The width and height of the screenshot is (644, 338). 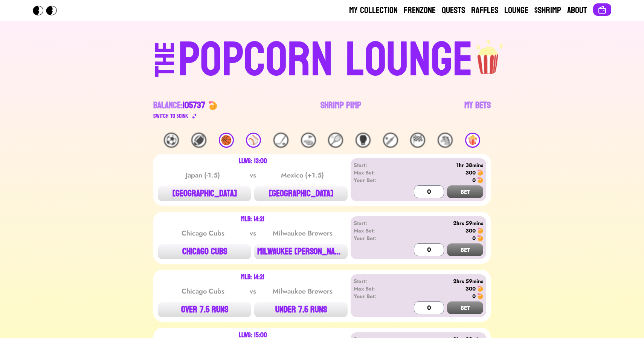 I want to click on div: Balance:, so click(x=179, y=105).